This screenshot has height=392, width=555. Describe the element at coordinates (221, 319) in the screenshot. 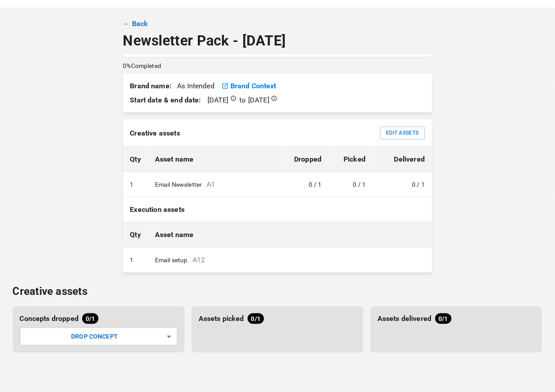

I see `p: Assets picked` at that location.